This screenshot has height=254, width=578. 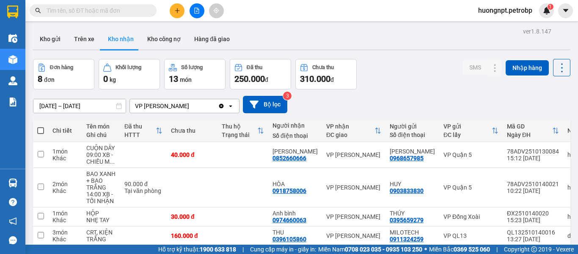 I want to click on div: 14:00 XB - TỐI NHẬN, so click(x=101, y=197).